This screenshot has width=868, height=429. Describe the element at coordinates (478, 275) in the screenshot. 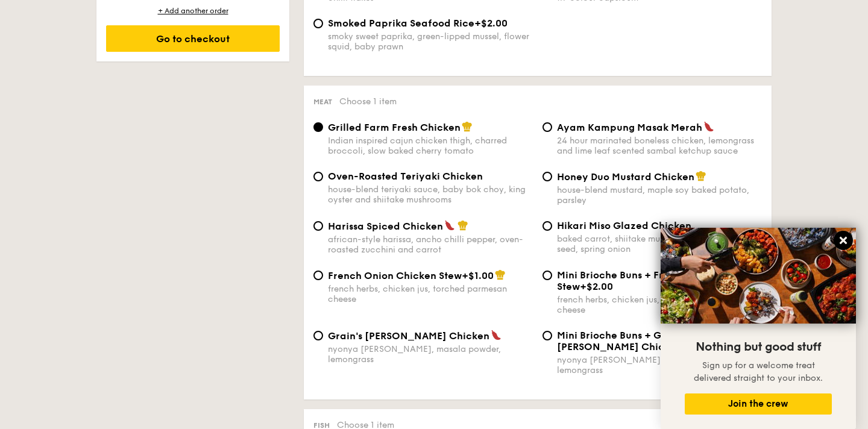

I see `span: +$1.00` at that location.